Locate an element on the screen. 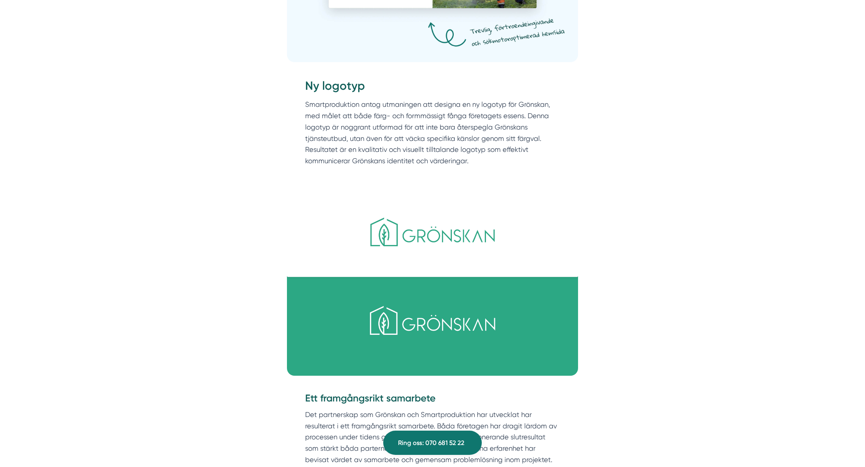 The image size is (865, 467). h2: Ny logotyp is located at coordinates (432, 88).